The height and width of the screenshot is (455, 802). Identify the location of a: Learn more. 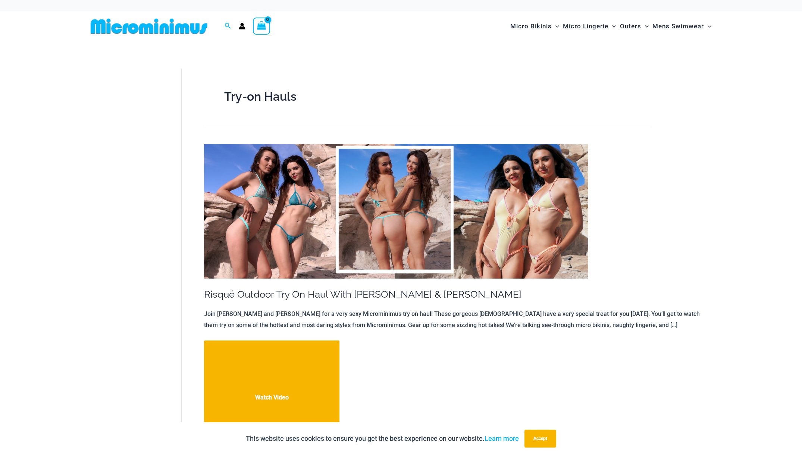
(502, 438).